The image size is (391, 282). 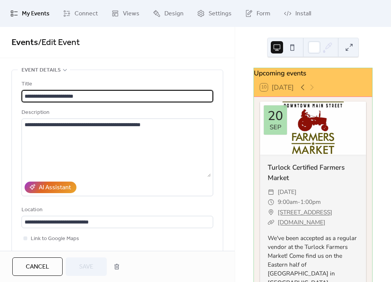 What do you see at coordinates (116, 84) in the screenshot?
I see `div: Title` at bounding box center [116, 84].